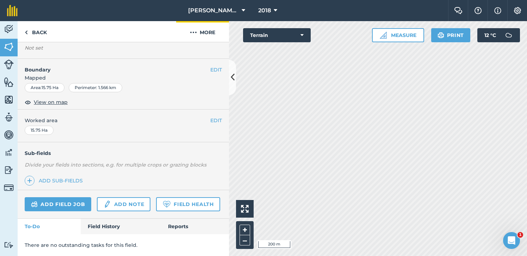 Image resolution: width=527 pixels, height=256 pixels. What do you see at coordinates (115, 165) in the screenshot?
I see `em: Divide your fields into sections, e.g. for multiple crops or grazing blocks` at bounding box center [115, 165].